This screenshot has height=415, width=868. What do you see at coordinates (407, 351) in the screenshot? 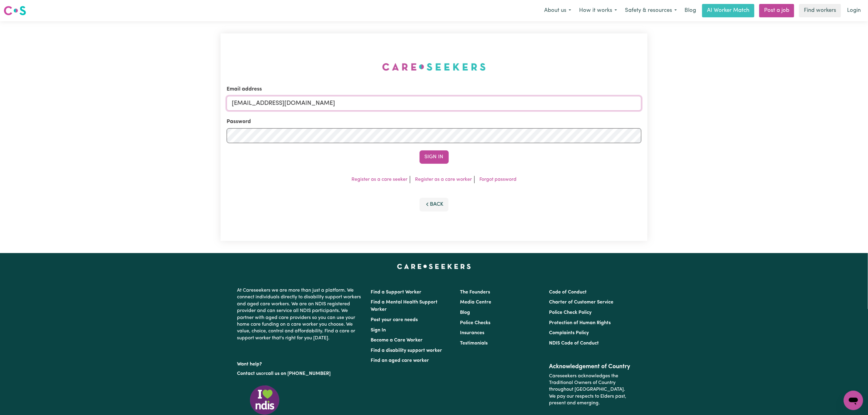
I see `a: Find a disability support worker` at bounding box center [407, 351].